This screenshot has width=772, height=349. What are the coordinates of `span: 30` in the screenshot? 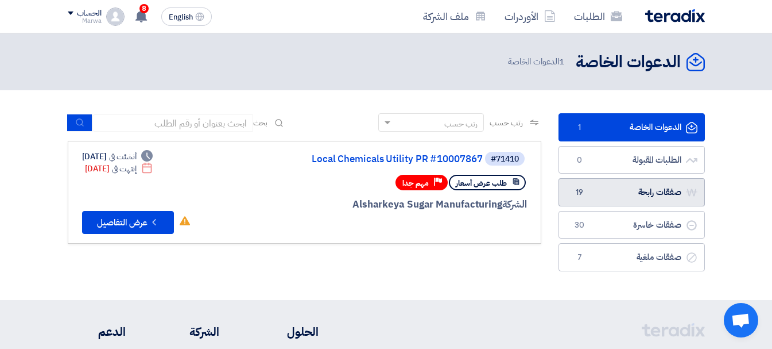 It's located at (580, 225).